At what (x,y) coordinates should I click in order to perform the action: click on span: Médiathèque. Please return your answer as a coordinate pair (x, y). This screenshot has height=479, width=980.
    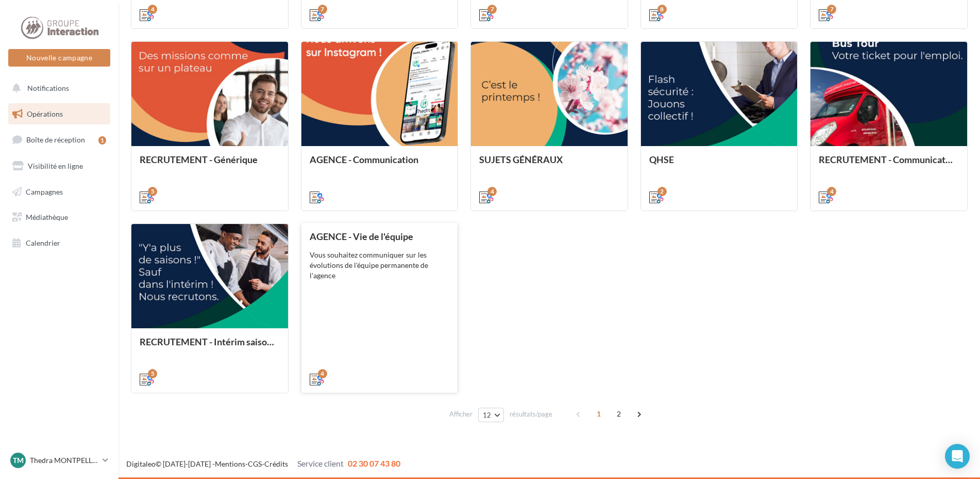
    Looking at the image, I should click on (47, 216).